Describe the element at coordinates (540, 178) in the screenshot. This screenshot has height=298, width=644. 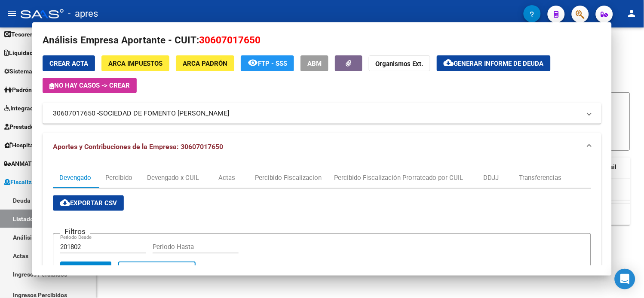
I see `div: Transferencias` at that location.